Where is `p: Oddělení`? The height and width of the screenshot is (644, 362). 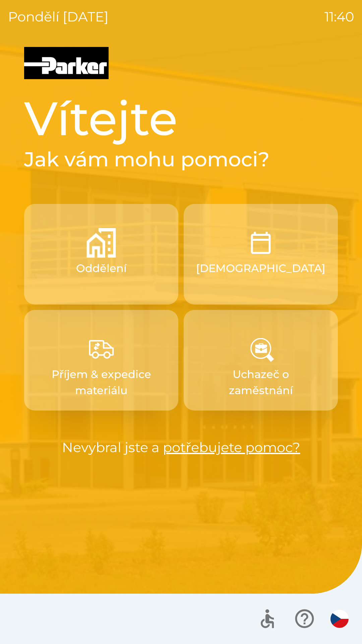 p: Oddělení is located at coordinates (101, 268).